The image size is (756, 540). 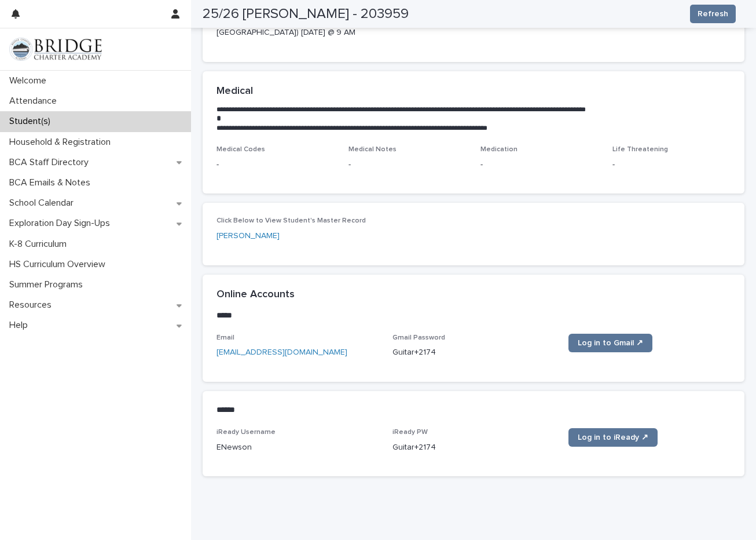 What do you see at coordinates (60, 264) in the screenshot?
I see `p: HS Curriculum Overview` at bounding box center [60, 264].